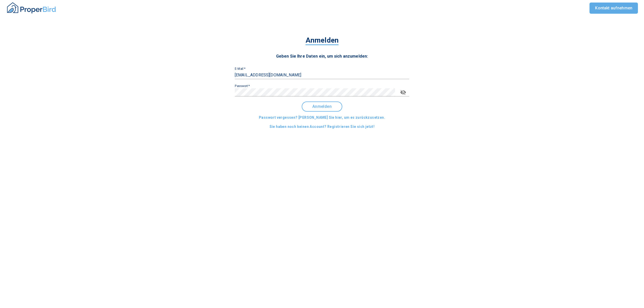 This screenshot has height=308, width=644. I want to click on button: ProperBird Logo and Home Button, so click(31, 8).